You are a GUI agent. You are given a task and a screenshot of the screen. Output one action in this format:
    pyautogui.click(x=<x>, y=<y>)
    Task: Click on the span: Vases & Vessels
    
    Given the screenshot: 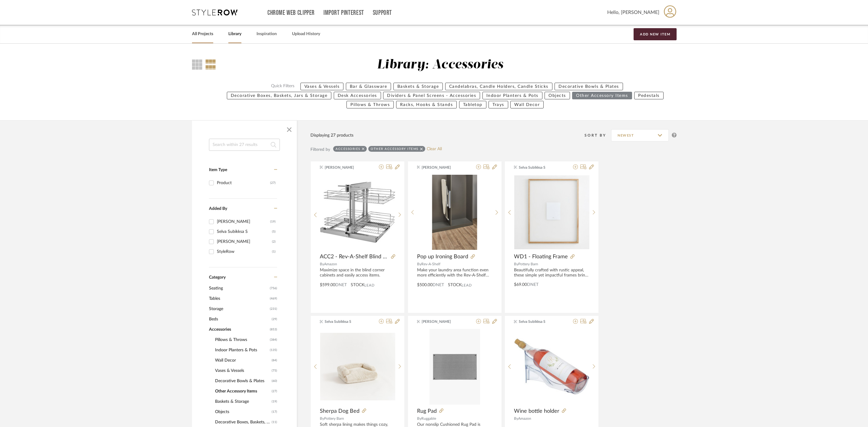 What is the action you would take?
    pyautogui.click(x=243, y=371)
    